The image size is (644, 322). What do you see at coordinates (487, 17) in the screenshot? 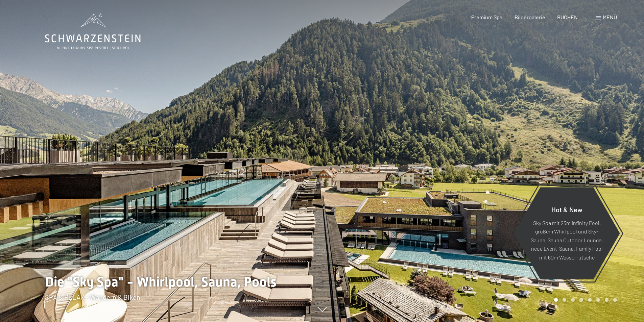
I see `a: Premium Spa` at bounding box center [487, 17].